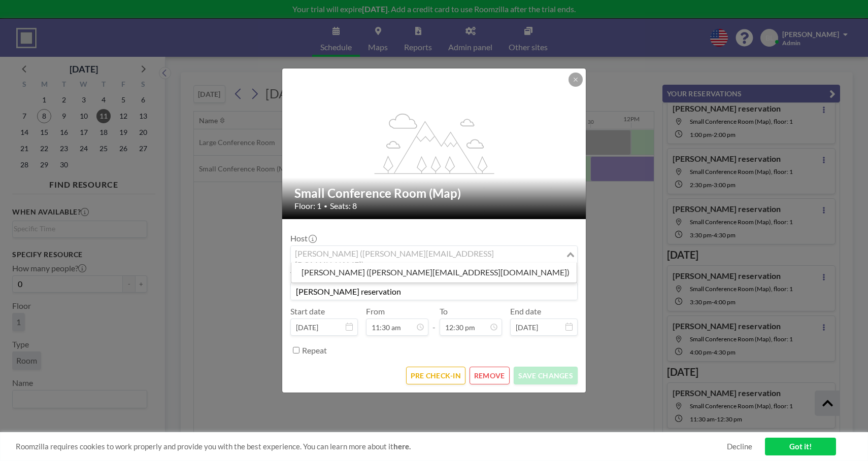  What do you see at coordinates (402, 446) in the screenshot?
I see `a: here.` at bounding box center [402, 446].